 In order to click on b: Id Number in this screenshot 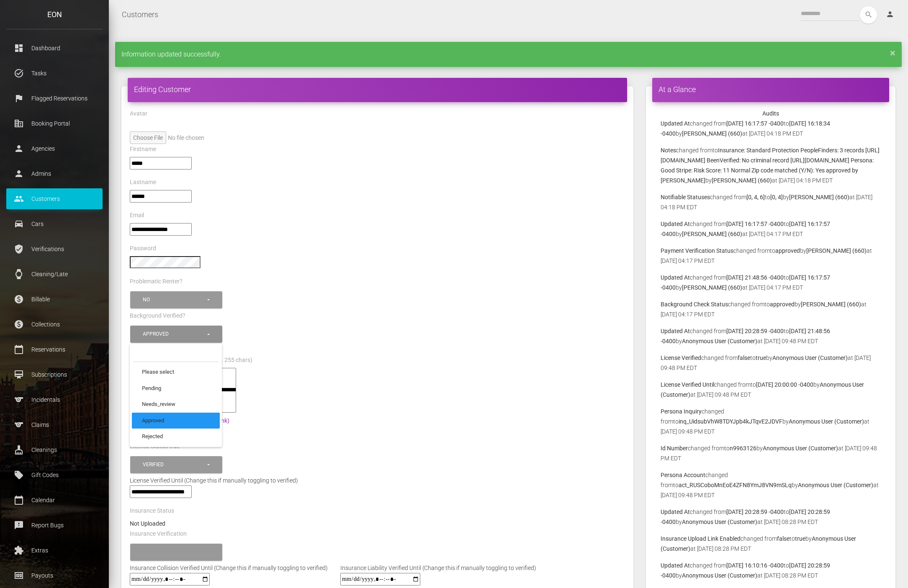, I will do `click(674, 448)`.